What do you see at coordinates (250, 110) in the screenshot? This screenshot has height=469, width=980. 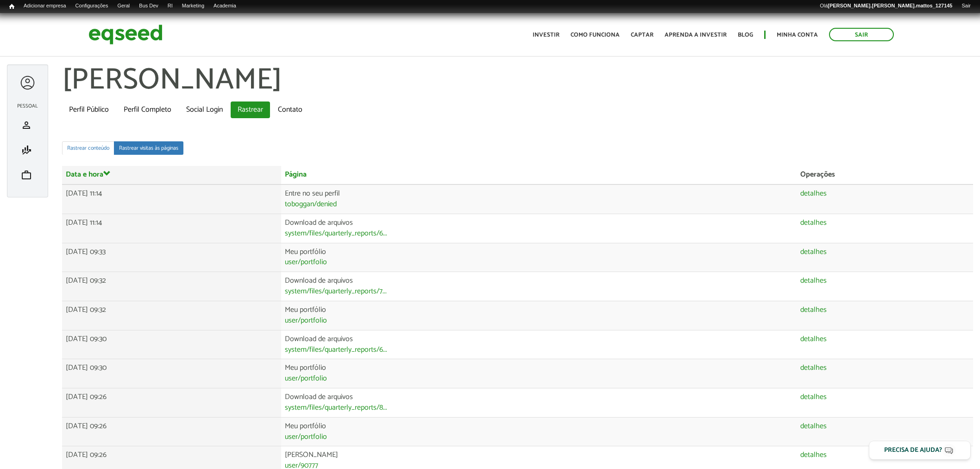 I see `a: Rastrear` at bounding box center [250, 110].